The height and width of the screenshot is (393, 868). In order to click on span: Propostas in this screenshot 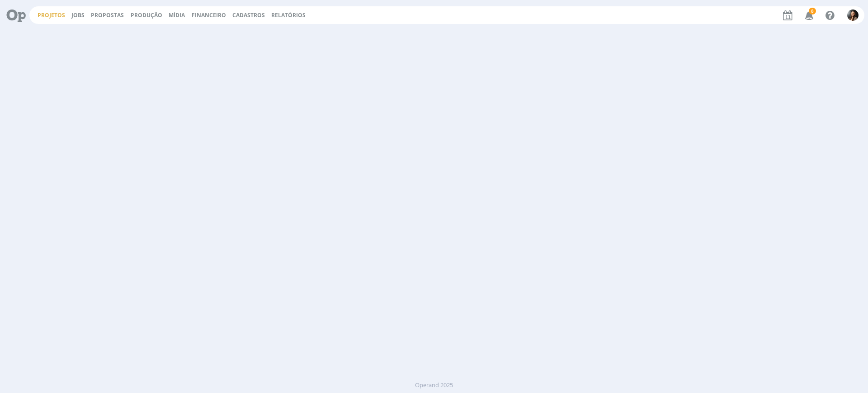, I will do `click(107, 15)`.